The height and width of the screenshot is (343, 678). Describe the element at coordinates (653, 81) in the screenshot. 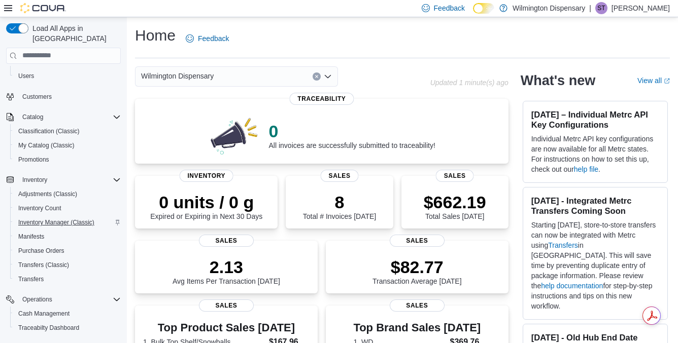

I see `a: View allExternal link` at that location.